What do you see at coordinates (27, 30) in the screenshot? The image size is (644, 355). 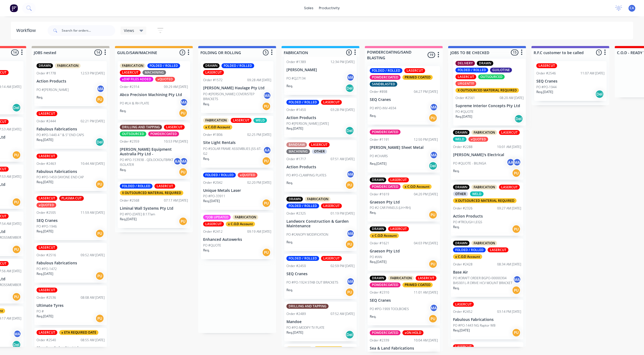 I see `div: Workflow` at bounding box center [27, 30].